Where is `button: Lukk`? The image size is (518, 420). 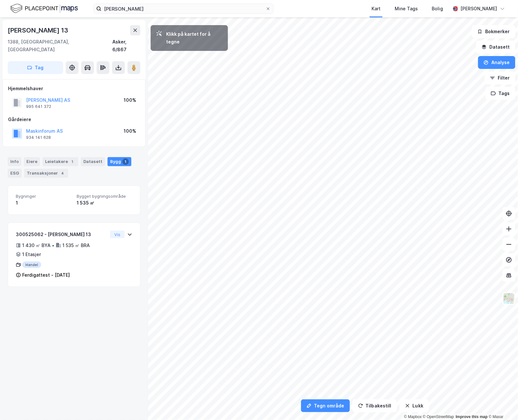 button: Lukk is located at coordinates (414, 406).